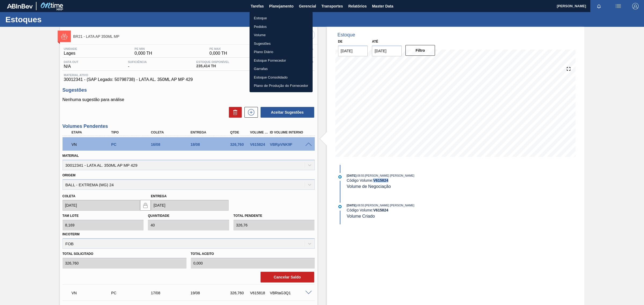 The width and height of the screenshot is (644, 305). Describe the element at coordinates (281, 52) in the screenshot. I see `li: Plano Diário` at that location.